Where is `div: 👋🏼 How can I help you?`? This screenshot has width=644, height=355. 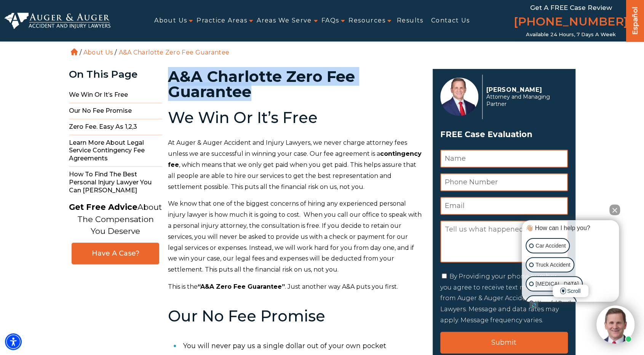
div: 👋🏼 How can I help you? is located at coordinates (571, 228).